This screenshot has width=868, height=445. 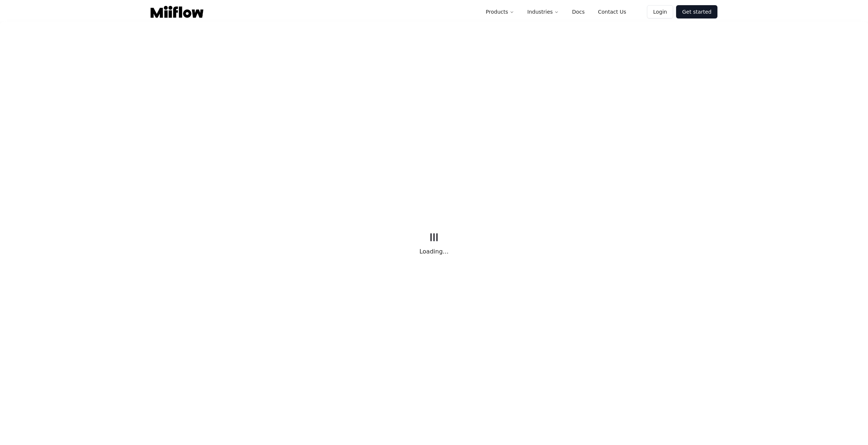 I want to click on a: Docs, so click(x=578, y=12).